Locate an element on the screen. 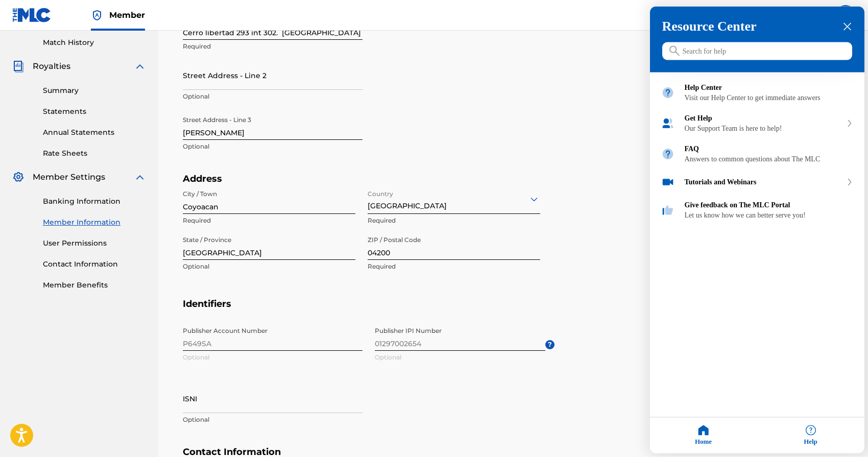 The height and width of the screenshot is (457, 868). div: Resource center home modules is located at coordinates (757, 149).